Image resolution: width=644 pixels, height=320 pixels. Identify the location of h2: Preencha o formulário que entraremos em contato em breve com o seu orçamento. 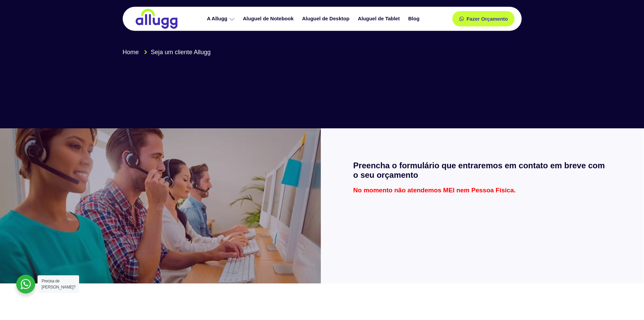
(483, 171).